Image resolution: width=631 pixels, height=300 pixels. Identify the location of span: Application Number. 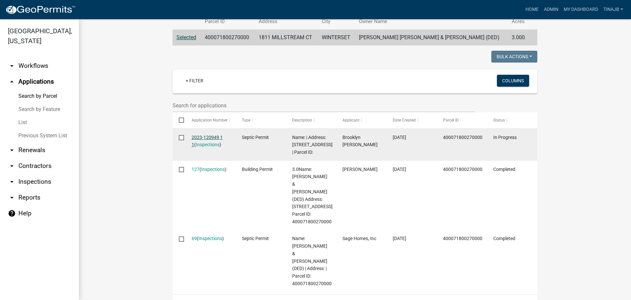
(210, 120).